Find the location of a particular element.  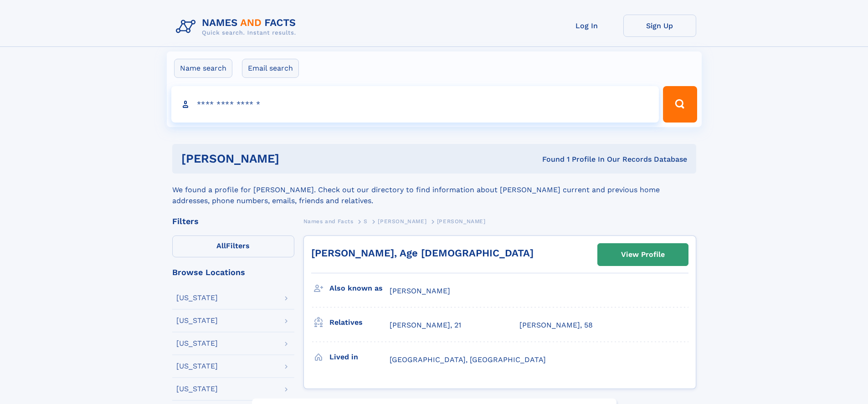

div: Found 1 Profile In Our Records Database is located at coordinates (549, 159).